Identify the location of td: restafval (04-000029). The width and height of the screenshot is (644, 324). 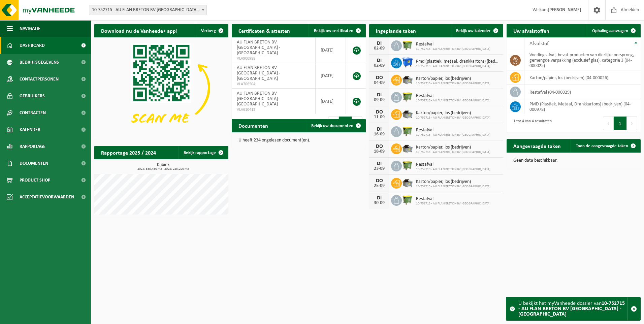
(582, 92).